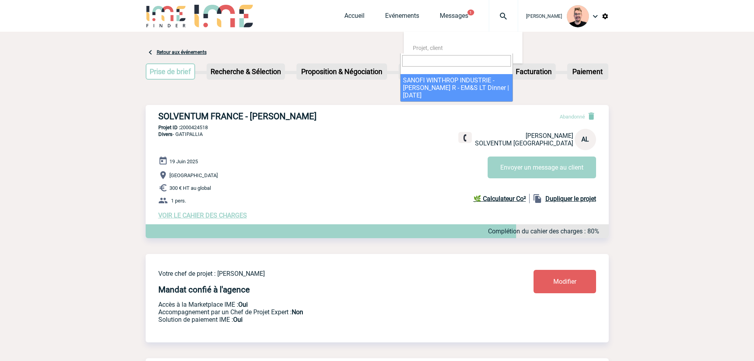 This screenshot has width=754, height=361. Describe the element at coordinates (297, 312) in the screenshot. I see `b: Non` at that location.